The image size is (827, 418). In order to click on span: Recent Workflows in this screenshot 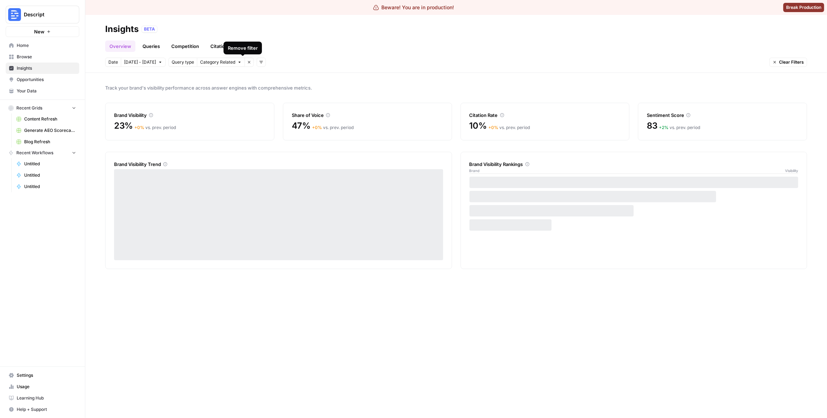, I will do `click(35, 153)`.